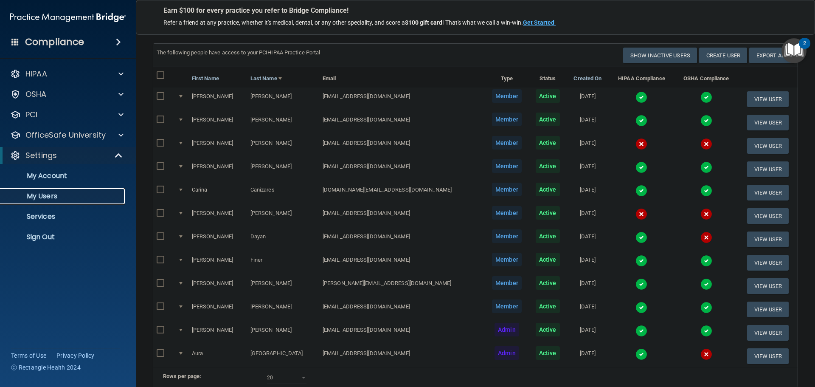 The image size is (815, 387). I want to click on strong: Get Started, so click(539, 23).